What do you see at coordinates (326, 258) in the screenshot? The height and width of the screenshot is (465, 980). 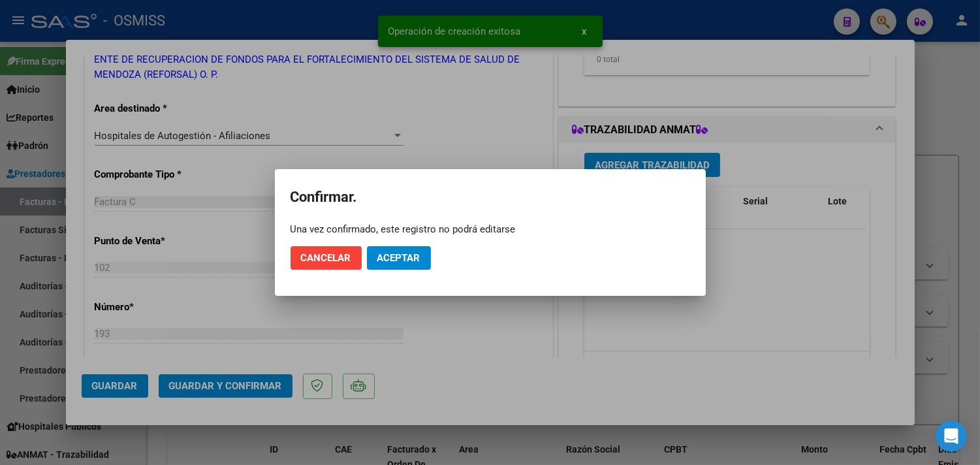 I see `button: Cancelar` at bounding box center [326, 258].